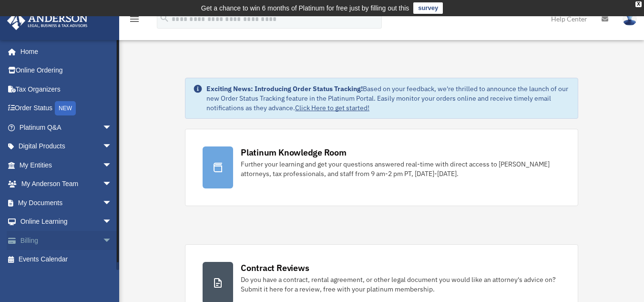 The width and height of the screenshot is (644, 302). Describe the element at coordinates (428, 8) in the screenshot. I see `a: survey` at that location.